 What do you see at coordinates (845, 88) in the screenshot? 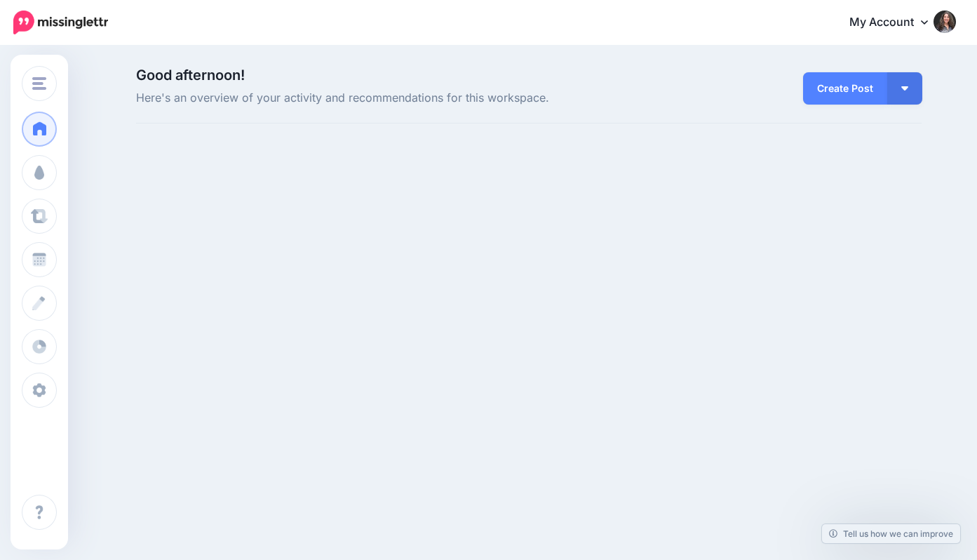
I see `a: Create Post` at bounding box center [845, 88].